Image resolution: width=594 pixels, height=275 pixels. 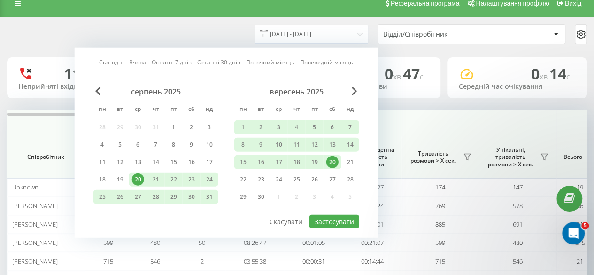 I want to click on span: Next Month, so click(x=354, y=91).